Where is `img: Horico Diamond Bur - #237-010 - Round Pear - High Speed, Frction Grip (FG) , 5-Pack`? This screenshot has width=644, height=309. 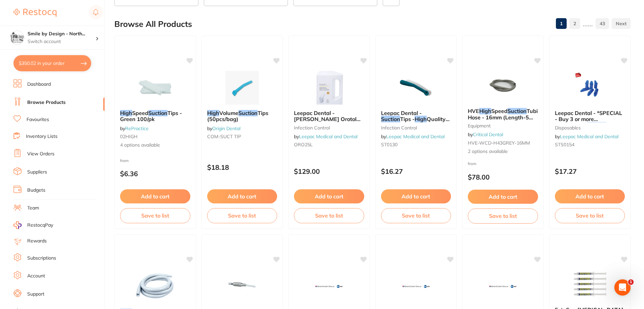
img: Horico Diamond Bur - #237-010 - Round Pear - High Speed, Frction Grip (FG) , 5-Pack is located at coordinates (503, 286).